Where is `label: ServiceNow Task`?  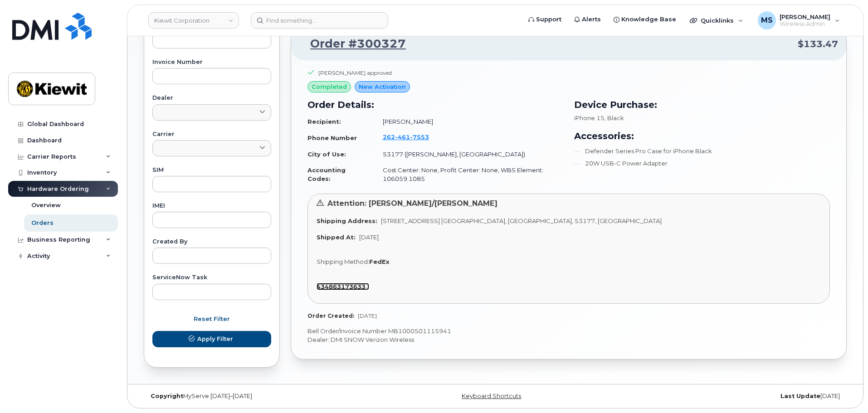 label: ServiceNow Task is located at coordinates (212, 278).